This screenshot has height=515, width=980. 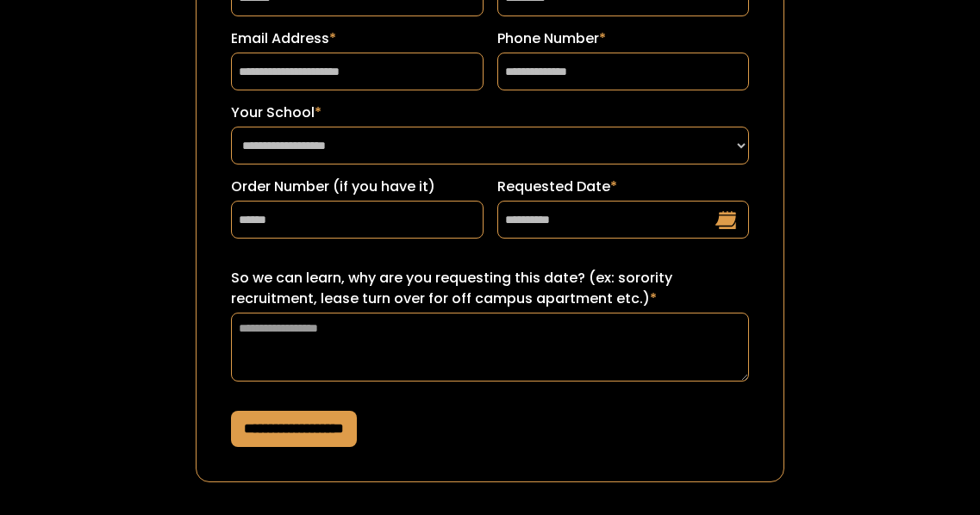 I want to click on label: Order Number (if you have it), so click(x=357, y=187).